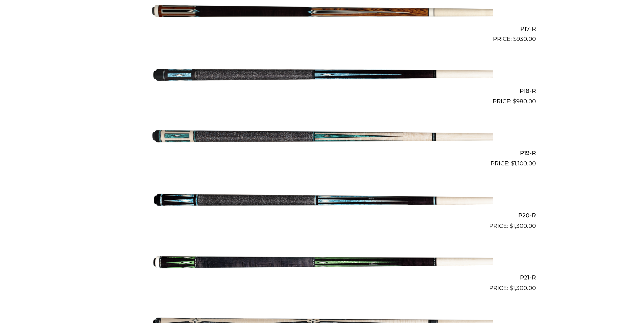 The image size is (644, 323). What do you see at coordinates (322, 75) in the screenshot?
I see `img: P18-R` at bounding box center [322, 75].